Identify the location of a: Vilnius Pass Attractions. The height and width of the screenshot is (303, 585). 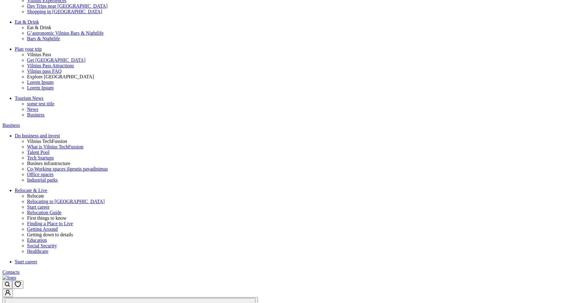
(305, 66).